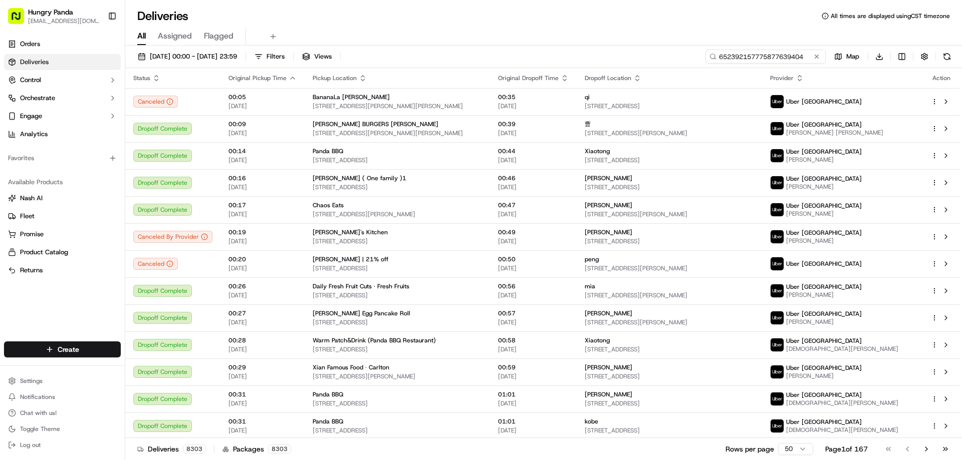 The height and width of the screenshot is (460, 962). What do you see at coordinates (257, 78) in the screenshot?
I see `span: Original Pickup Time` at bounding box center [257, 78].